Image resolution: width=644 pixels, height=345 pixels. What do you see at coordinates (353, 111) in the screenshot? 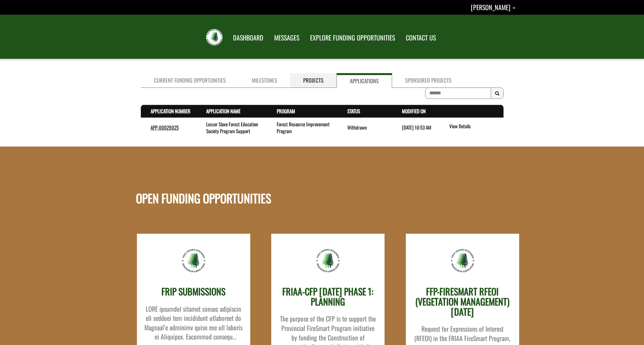
I see `a: Status` at bounding box center [353, 111].